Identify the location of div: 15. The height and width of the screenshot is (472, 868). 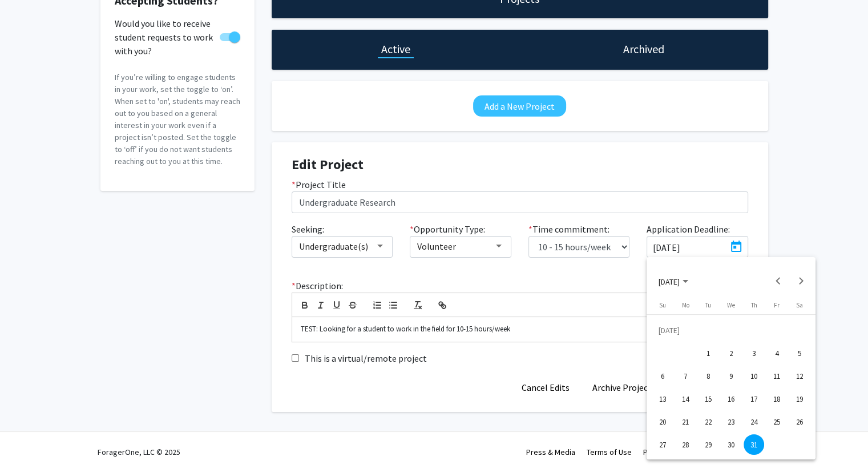
(708, 399).